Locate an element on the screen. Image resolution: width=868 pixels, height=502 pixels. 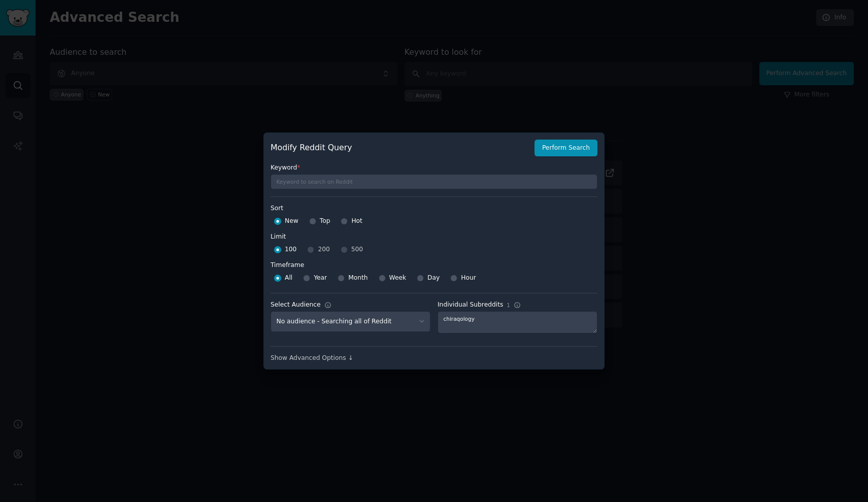
span: Month is located at coordinates (358, 278).